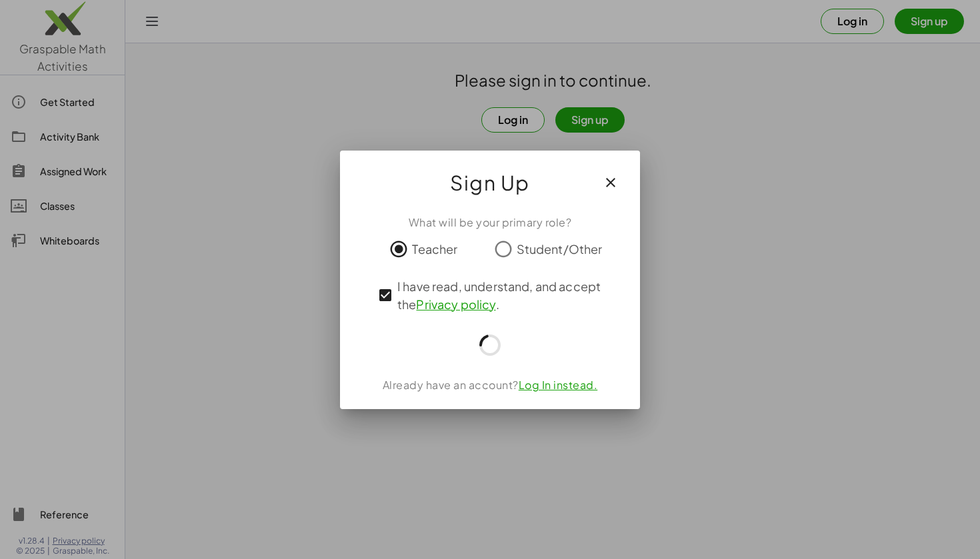 This screenshot has height=559, width=980. I want to click on span: I have read, understand, and accept the ., so click(502, 295).